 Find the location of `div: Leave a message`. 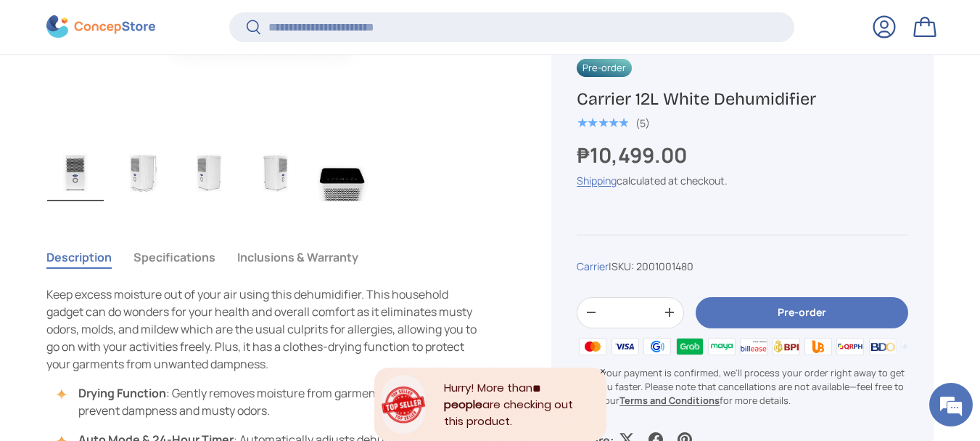

div: Leave a message is located at coordinates (160, 91).